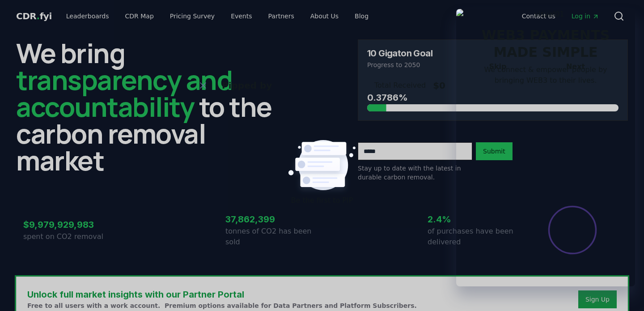 This screenshot has height=311, width=644. Describe the element at coordinates (400, 86) in the screenshot. I see `div: Total Received` at that location.